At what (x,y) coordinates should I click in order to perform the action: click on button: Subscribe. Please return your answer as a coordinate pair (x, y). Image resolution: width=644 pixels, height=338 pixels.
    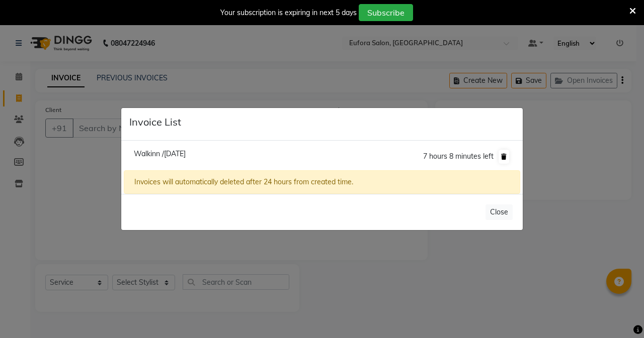
    Looking at the image, I should click on (386, 13).